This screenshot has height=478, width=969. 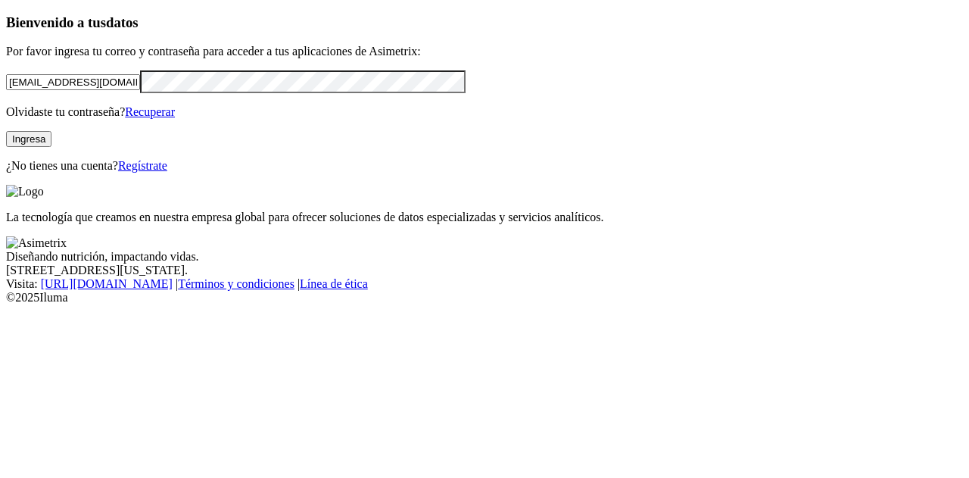 What do you see at coordinates (484, 284) in the screenshot?
I see `div: Visita : | |` at bounding box center [484, 284].